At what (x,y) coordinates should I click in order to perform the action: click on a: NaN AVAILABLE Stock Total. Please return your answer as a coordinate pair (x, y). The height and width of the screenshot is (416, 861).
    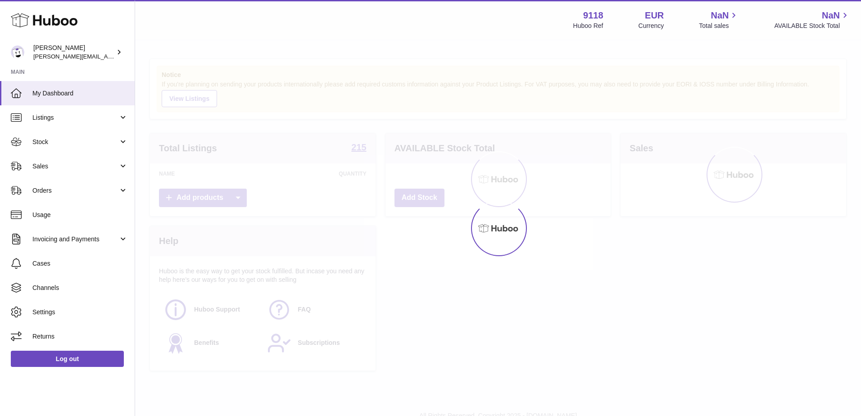
    Looking at the image, I should click on (812, 20).